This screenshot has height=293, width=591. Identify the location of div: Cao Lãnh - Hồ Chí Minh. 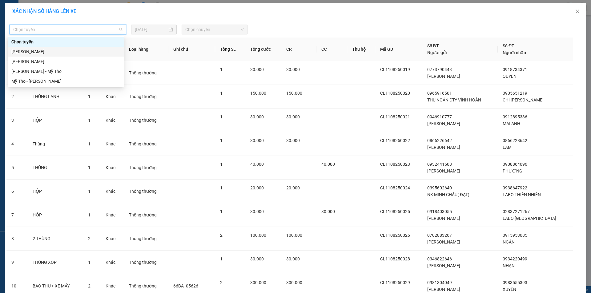
(66, 52).